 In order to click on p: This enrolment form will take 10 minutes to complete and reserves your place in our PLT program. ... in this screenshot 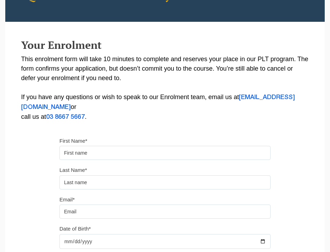, I will do `click(165, 88)`.